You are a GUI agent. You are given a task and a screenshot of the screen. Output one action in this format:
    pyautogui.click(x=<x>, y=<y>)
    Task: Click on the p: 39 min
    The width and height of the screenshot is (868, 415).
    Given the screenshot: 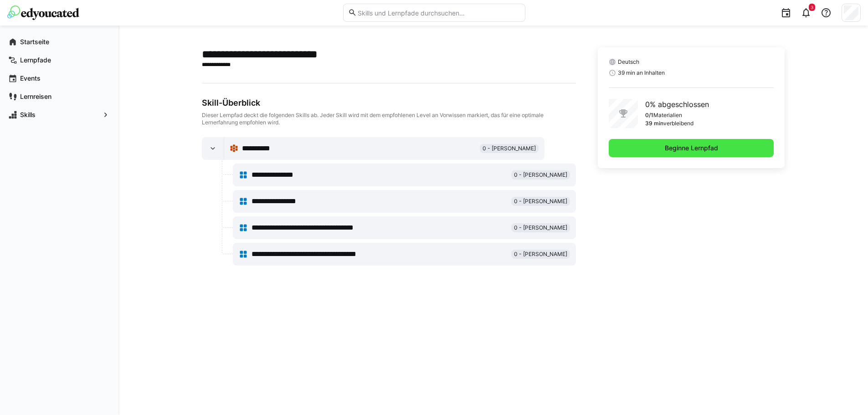 What is the action you would take?
    pyautogui.click(x=654, y=123)
    